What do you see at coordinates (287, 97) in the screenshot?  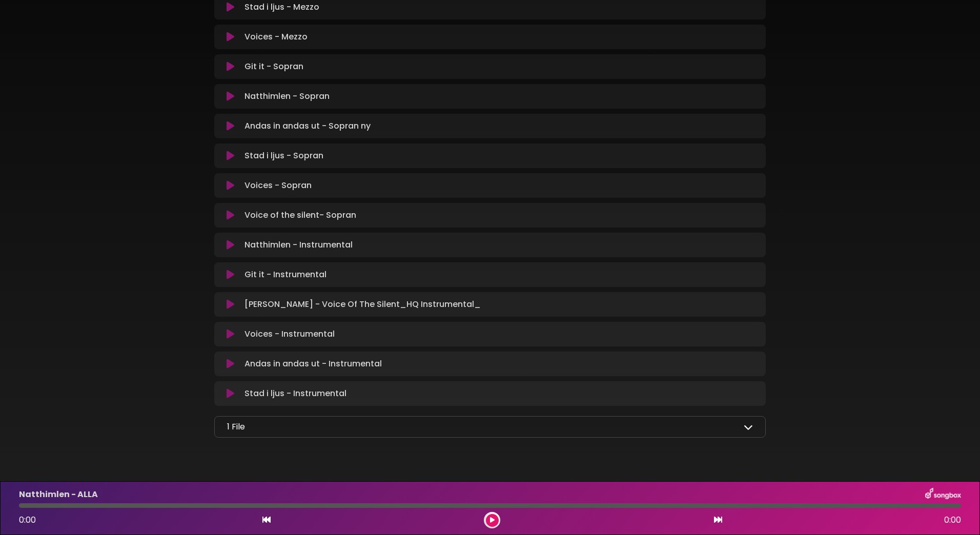 I see `p: Natthimlen - Sopran` at bounding box center [287, 97].